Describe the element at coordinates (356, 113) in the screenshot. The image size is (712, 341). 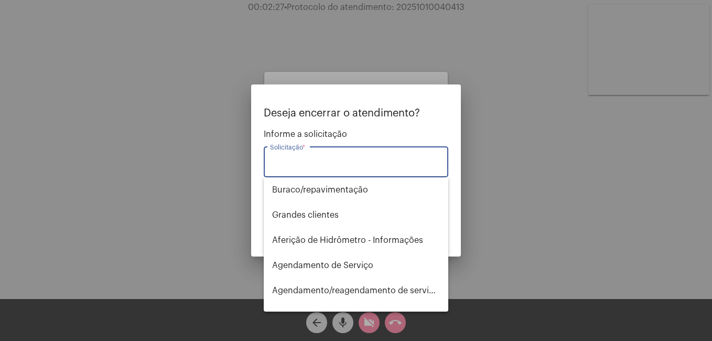
I see `p: Deseja encerrar o atendimento?` at that location.